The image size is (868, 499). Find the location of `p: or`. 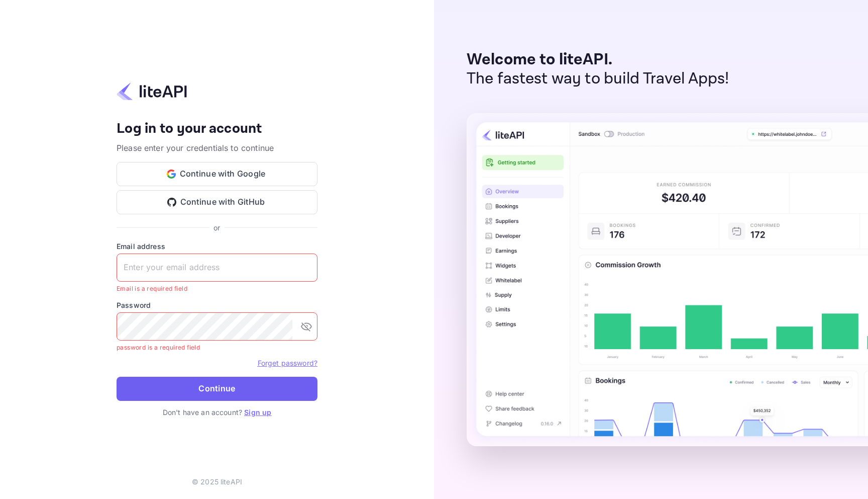

p: or is located at coordinates (216, 228).